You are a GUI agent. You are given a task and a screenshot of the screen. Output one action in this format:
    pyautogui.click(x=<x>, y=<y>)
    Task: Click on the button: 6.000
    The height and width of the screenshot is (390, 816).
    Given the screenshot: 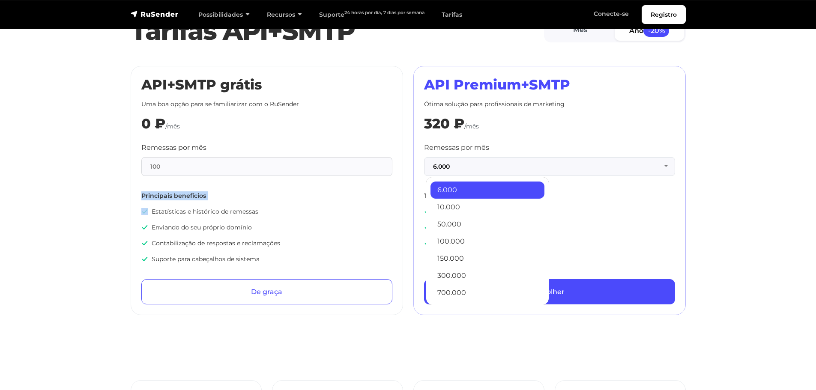 What is the action you would take?
    pyautogui.click(x=550, y=167)
    